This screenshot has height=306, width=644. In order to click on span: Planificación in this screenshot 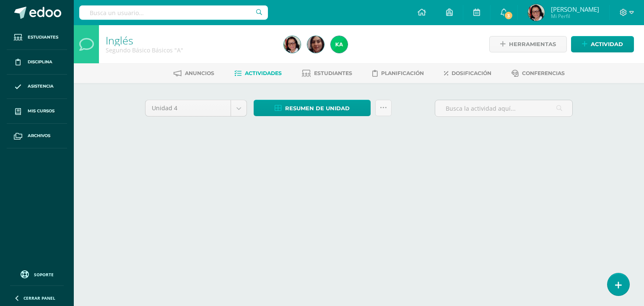, I will do `click(402, 73)`.